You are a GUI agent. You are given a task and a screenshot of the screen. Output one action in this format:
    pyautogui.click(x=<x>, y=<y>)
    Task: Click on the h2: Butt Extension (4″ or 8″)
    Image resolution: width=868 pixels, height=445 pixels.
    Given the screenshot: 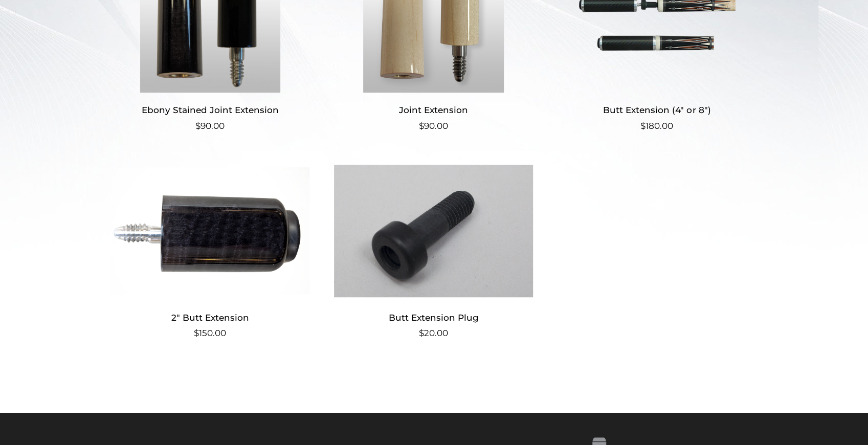 What is the action you would take?
    pyautogui.click(x=656, y=110)
    